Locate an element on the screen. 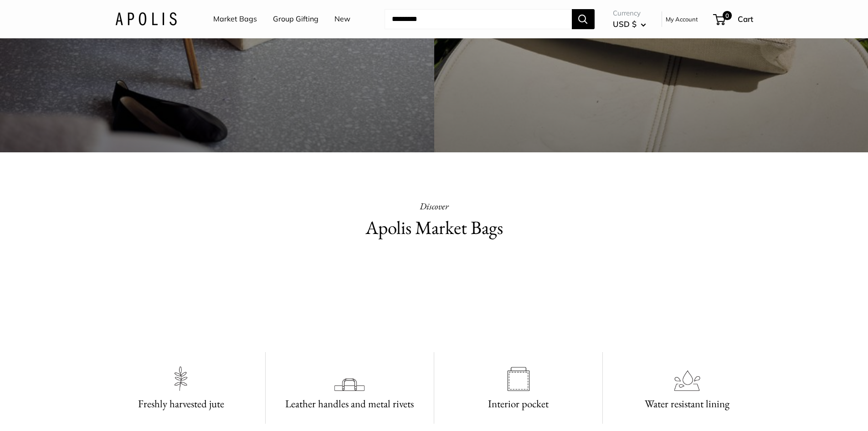 The width and height of the screenshot is (868, 431). h3: Freshly harvested jute is located at coordinates (181, 404).